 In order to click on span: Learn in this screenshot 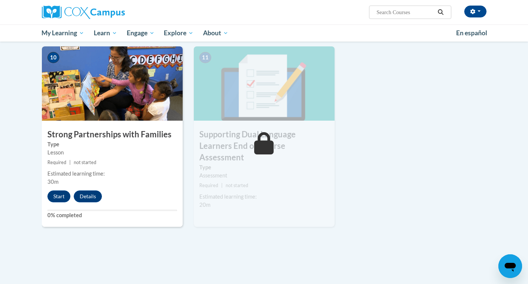, I will do `click(105, 33)`.